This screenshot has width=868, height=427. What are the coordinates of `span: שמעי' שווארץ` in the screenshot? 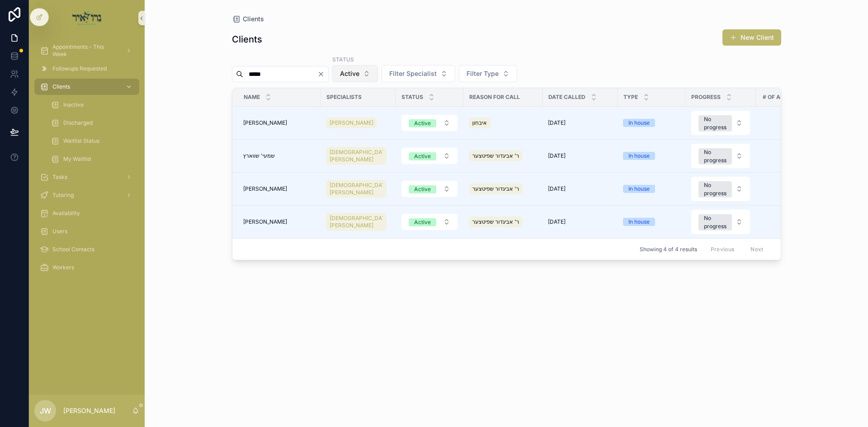 It's located at (259, 156).